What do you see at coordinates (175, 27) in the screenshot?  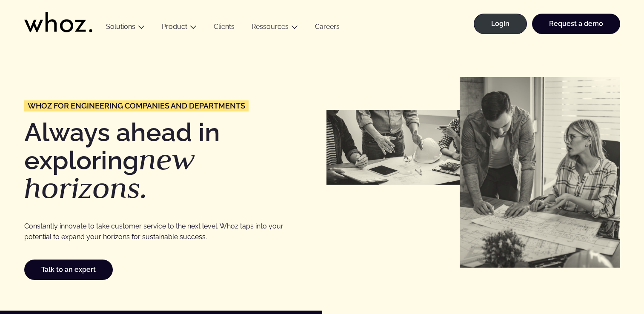 I see `a: Product` at bounding box center [175, 27].